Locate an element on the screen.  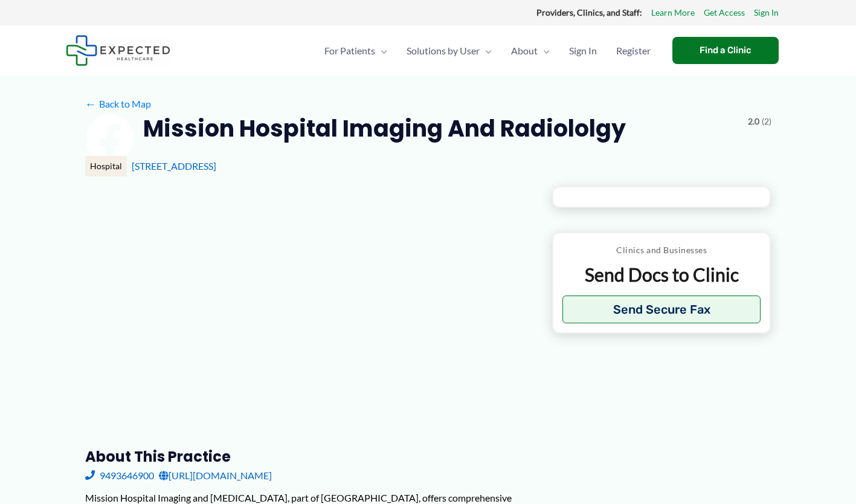
p: Send Docs to Clinic is located at coordinates (662, 274).